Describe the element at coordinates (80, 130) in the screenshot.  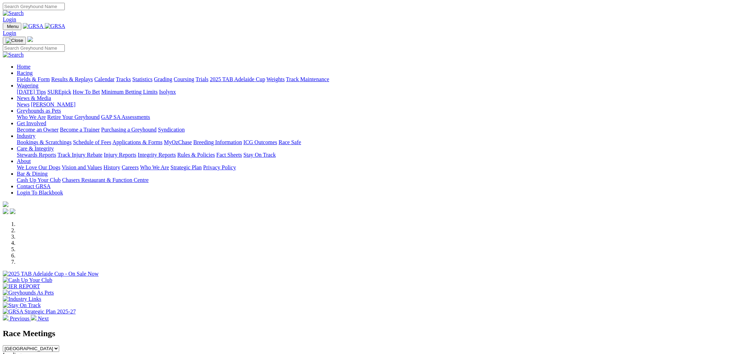
I see `a: Become a Trainer` at that location.